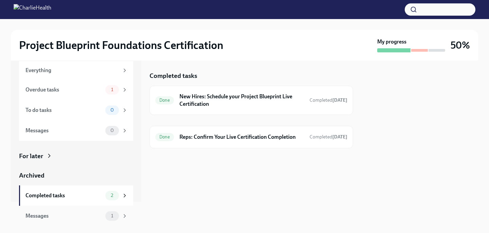  What do you see at coordinates (76, 130) in the screenshot?
I see `a: Messages0` at bounding box center [76, 130].